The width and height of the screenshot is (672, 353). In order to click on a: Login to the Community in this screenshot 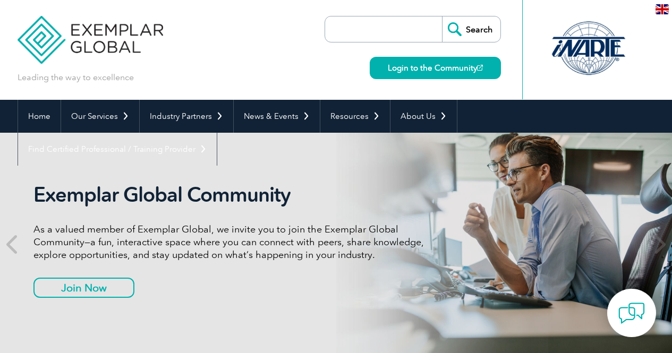, I will do `click(435, 68)`.